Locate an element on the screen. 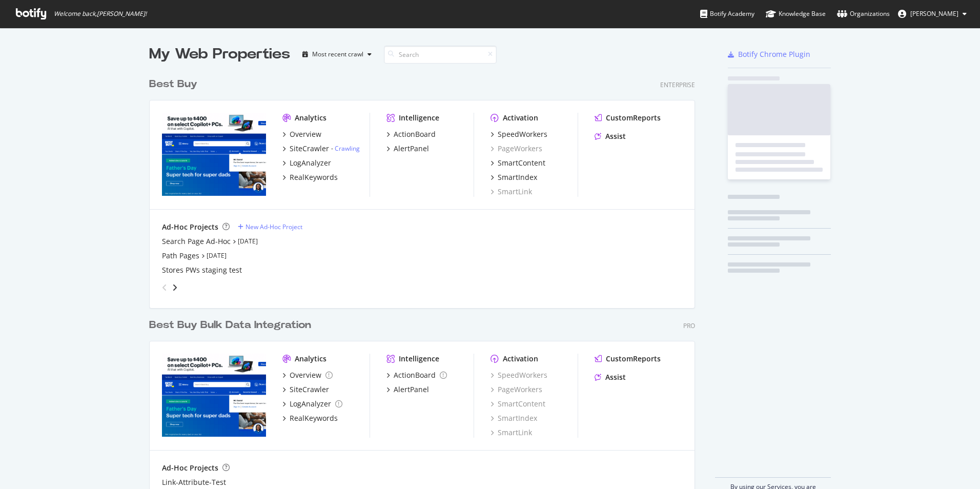 Image resolution: width=980 pixels, height=489 pixels. div: Knowledge Base is located at coordinates (795, 13).